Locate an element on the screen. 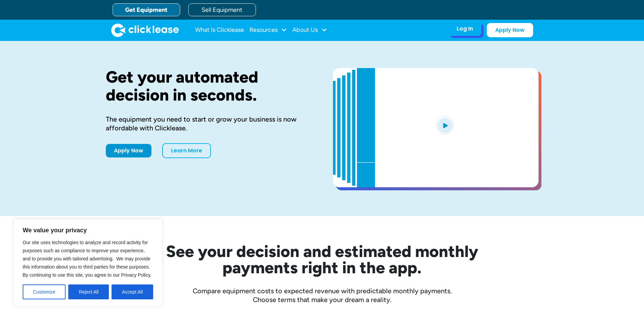 This screenshot has height=320, width=644. div: Resources is located at coordinates (268, 30).